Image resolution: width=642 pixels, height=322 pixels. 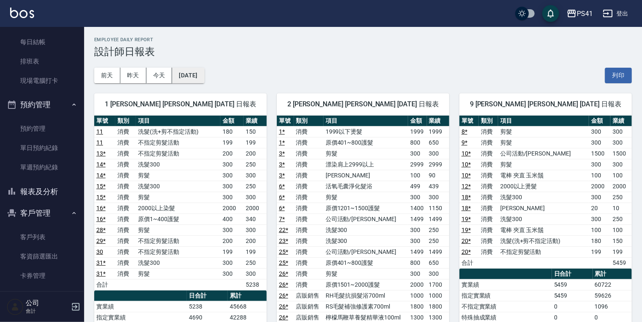 What do you see at coordinates (612, 274) in the screenshot?
I see `th: 累計` at bounding box center [612, 274].